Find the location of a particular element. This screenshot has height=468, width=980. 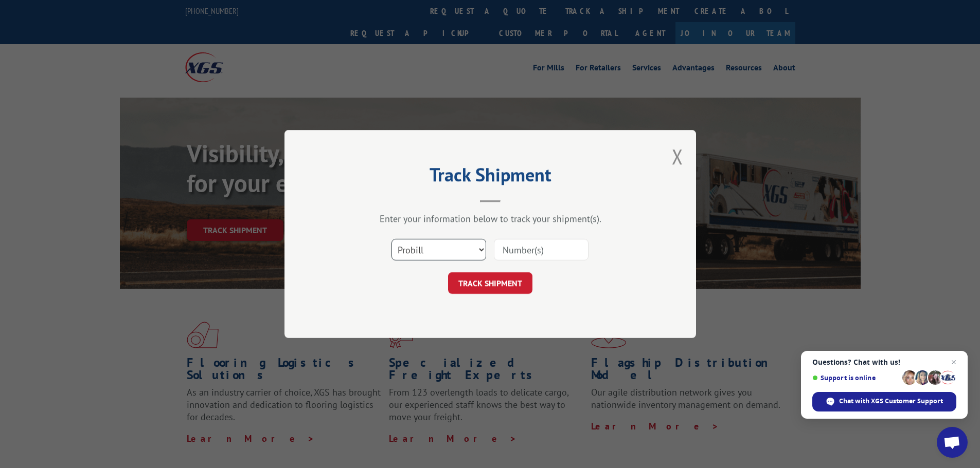

div: Chat with XGS Customer Support is located at coordinates (884, 402).